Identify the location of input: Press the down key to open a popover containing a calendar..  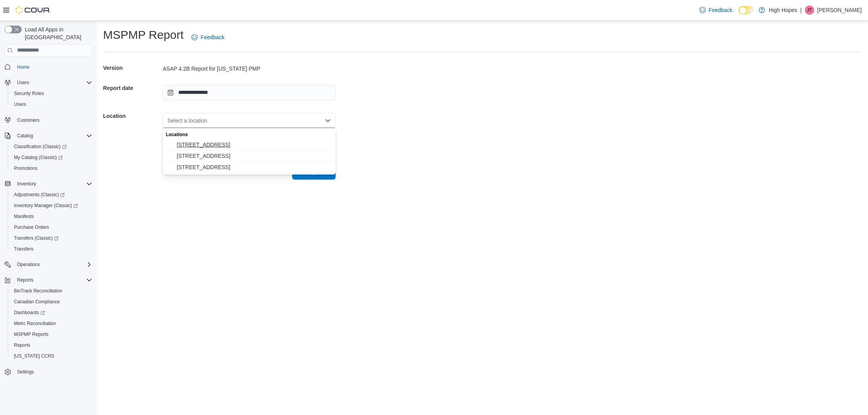
(249, 93).